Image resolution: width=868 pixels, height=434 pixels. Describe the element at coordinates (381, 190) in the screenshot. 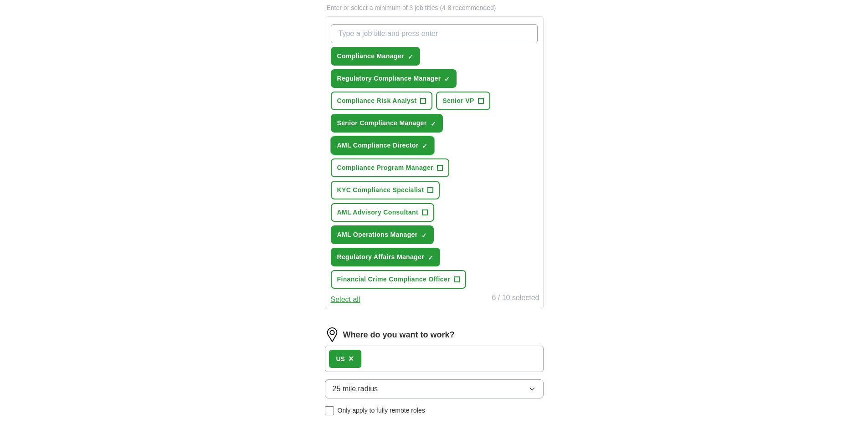

I see `span: KYC Compliance Specialist` at that location.